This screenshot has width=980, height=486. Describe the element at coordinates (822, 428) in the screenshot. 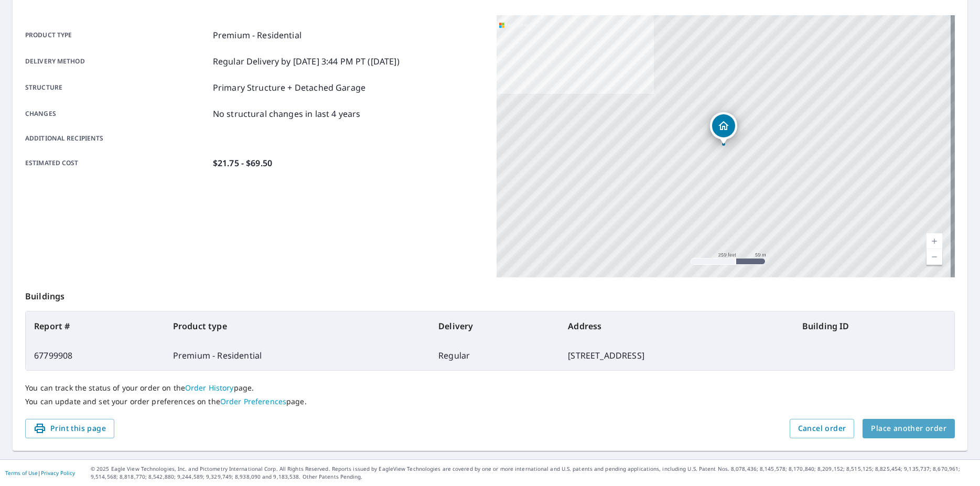

I see `span: Cancel order` at that location.